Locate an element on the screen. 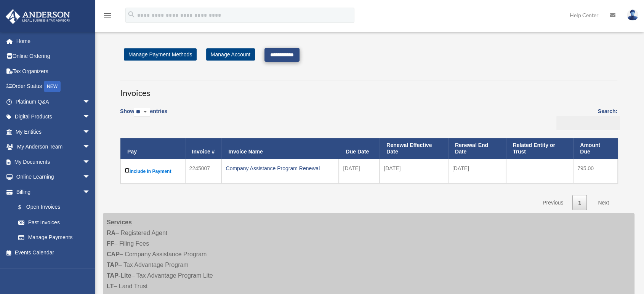 The image size is (644, 294). a: My Anderson Teamarrow_drop_down is located at coordinates (53, 147).